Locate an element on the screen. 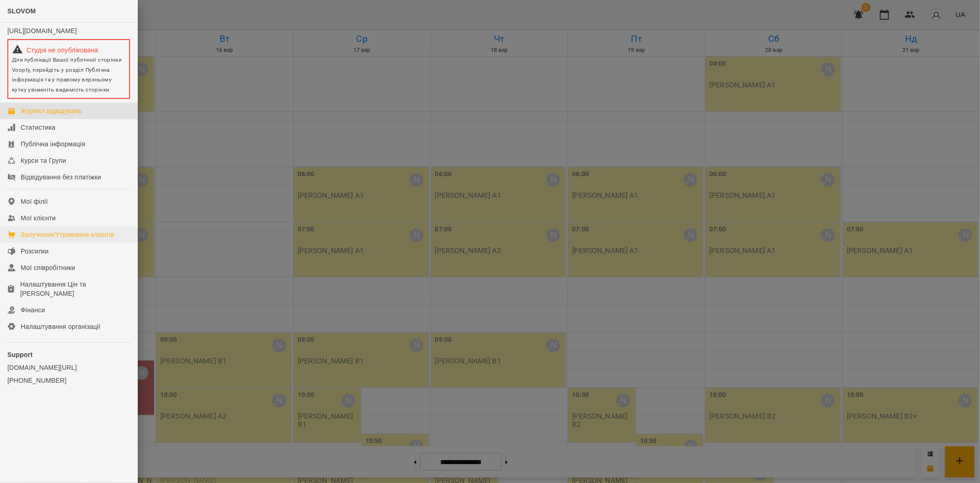 Image resolution: width=980 pixels, height=483 pixels. span: SLOVOM is located at coordinates (21, 11).